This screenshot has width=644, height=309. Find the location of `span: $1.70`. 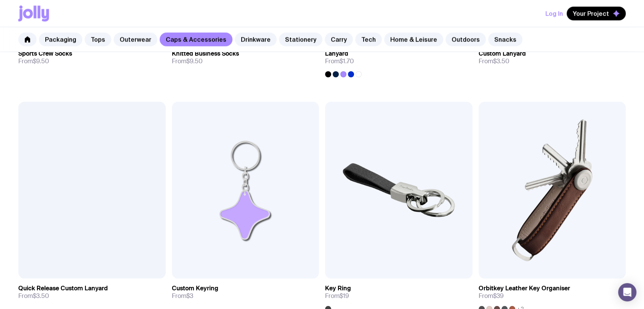

span: $1.70 is located at coordinates (347, 61).